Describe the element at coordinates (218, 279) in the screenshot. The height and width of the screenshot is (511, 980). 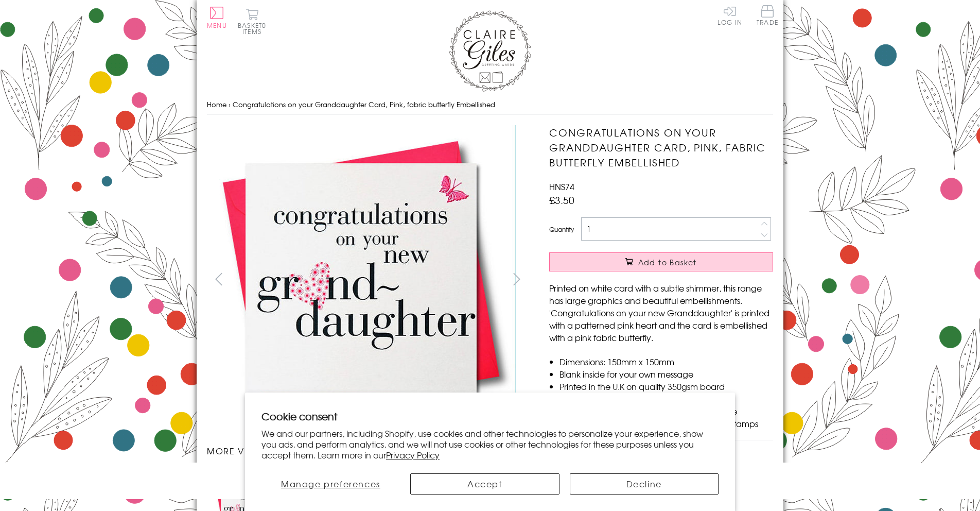
I see `button: prev` at that location.